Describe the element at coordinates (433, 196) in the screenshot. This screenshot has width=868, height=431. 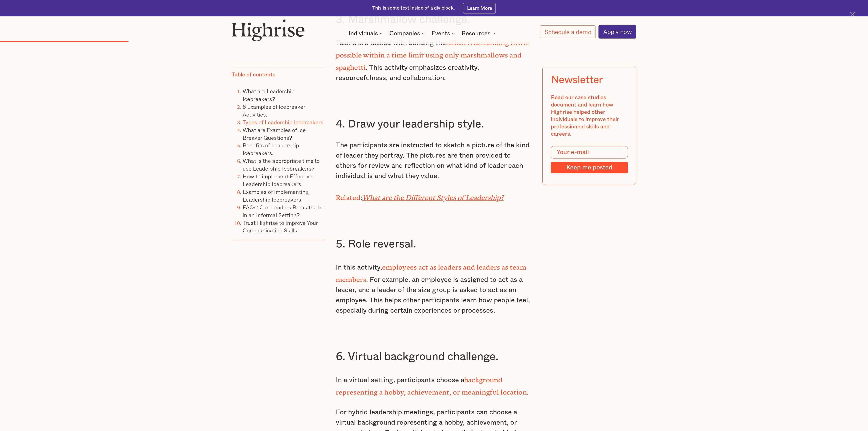
I see `em: What are the Different Styles of Leadership?` at that location.